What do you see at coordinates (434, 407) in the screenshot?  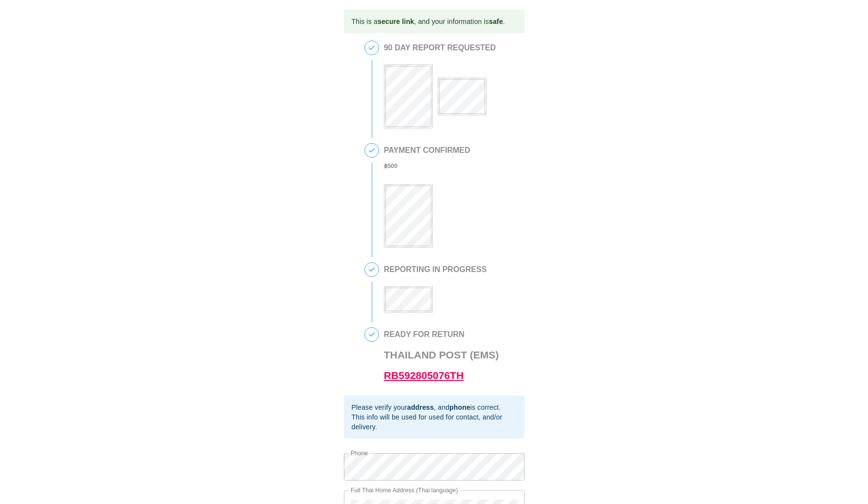 I see `div: Please verify your , and is correct.` at bounding box center [434, 407].